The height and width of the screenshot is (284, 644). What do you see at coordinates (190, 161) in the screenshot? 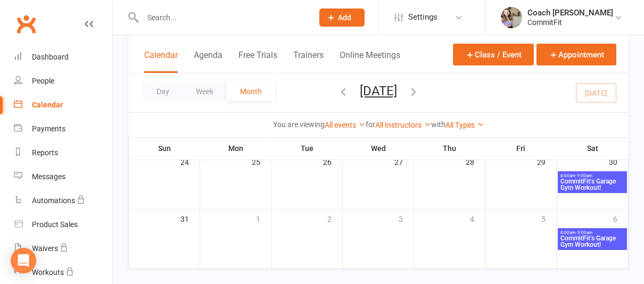
I see `div: 24` at bounding box center [190, 161].